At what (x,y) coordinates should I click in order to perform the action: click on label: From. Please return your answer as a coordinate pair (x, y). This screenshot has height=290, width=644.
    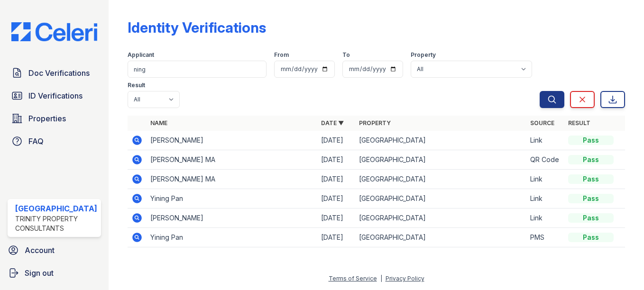
    Looking at the image, I should click on (281, 55).